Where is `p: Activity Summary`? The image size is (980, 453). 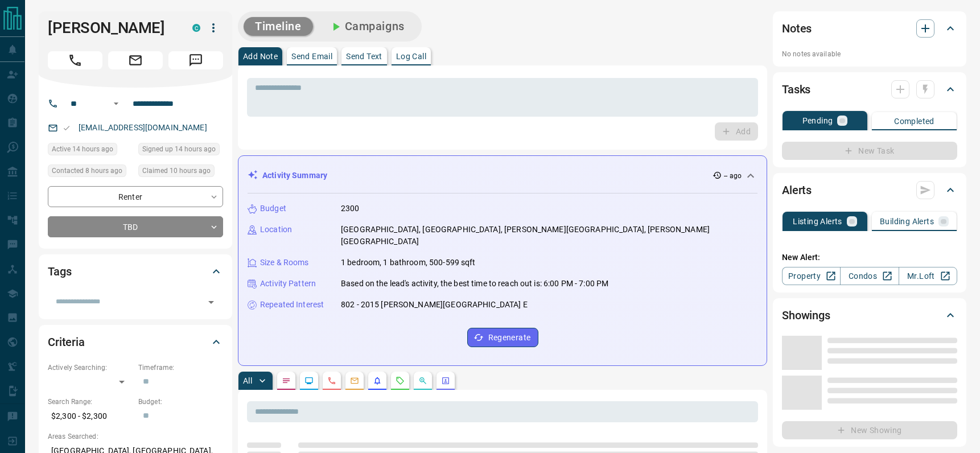 p: Activity Summary is located at coordinates (295, 175).